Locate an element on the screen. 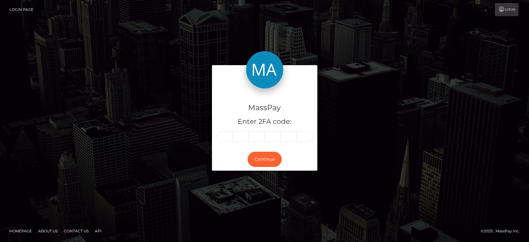  a: Contact Us is located at coordinates (76, 230).